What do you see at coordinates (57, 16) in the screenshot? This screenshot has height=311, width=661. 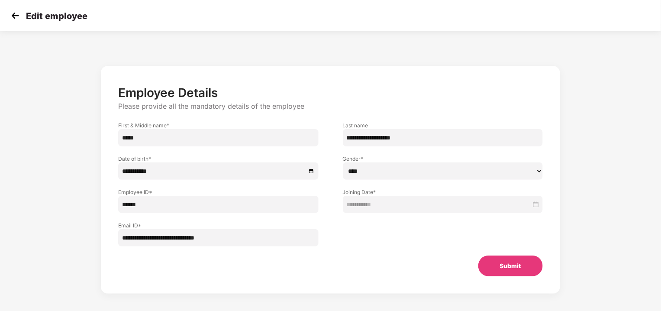 I see `p: Edit employee` at bounding box center [57, 16].